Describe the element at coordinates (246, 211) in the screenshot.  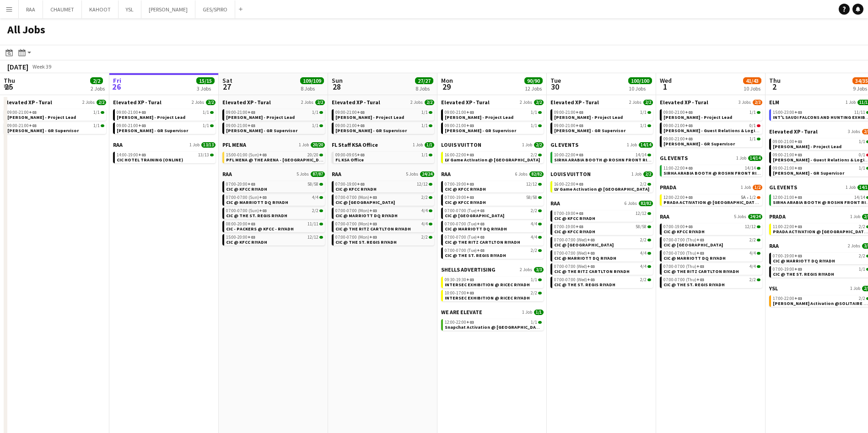
I see `span: 07:00-07:00 (Sun)` at that location.